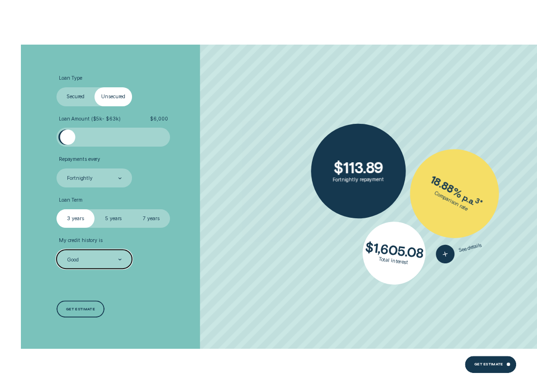  What do you see at coordinates (90, 119) in the screenshot?
I see `span: Loan Amount ( $5k - $63k )` at bounding box center [90, 119].